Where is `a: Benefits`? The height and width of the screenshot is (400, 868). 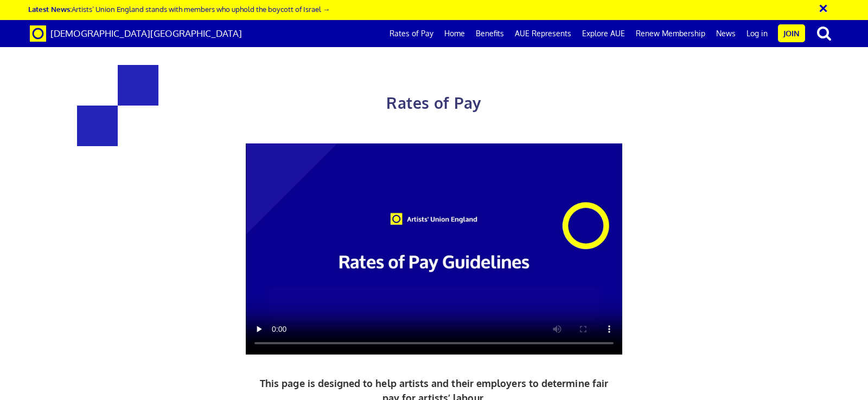
a: Benefits is located at coordinates (490, 34).